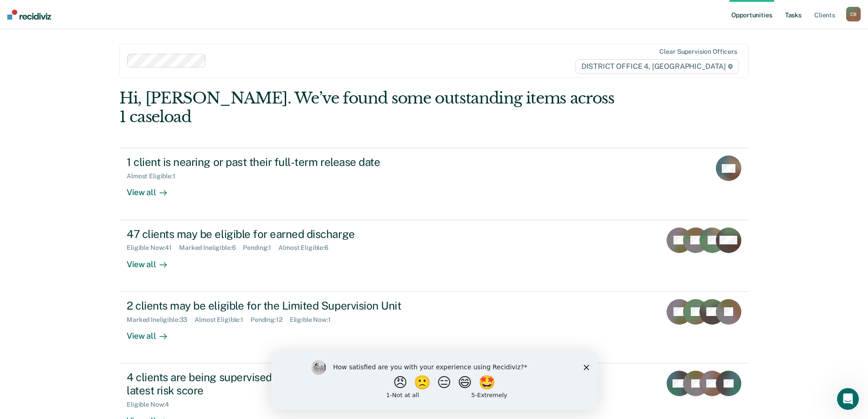 The width and height of the screenshot is (868, 419). I want to click on div: 2 clients may be eligible for the Limited Supervision Unit, so click(287, 305).